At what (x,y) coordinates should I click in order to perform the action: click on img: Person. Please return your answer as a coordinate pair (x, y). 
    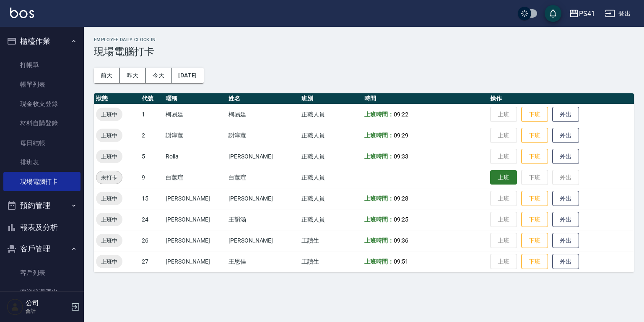
    Looking at the image, I should click on (15, 307).